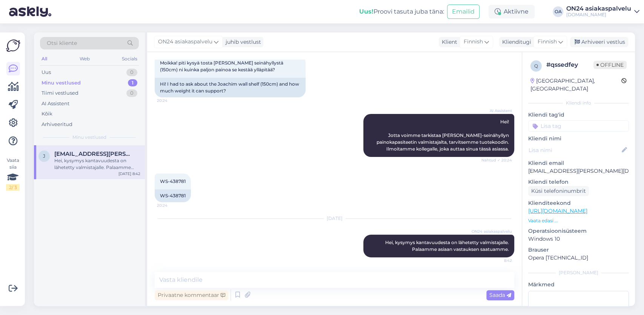  I want to click on img: Askly Logo, so click(13, 46).